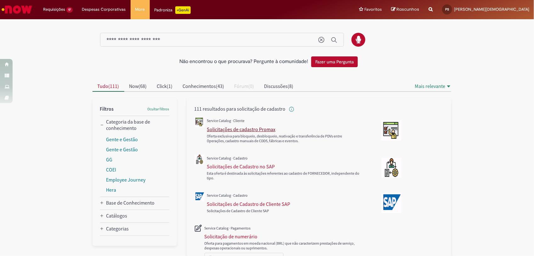 This screenshot has width=534, height=256. Describe the element at coordinates (104, 9) in the screenshot. I see `span: Despesas Corporativas` at that location.